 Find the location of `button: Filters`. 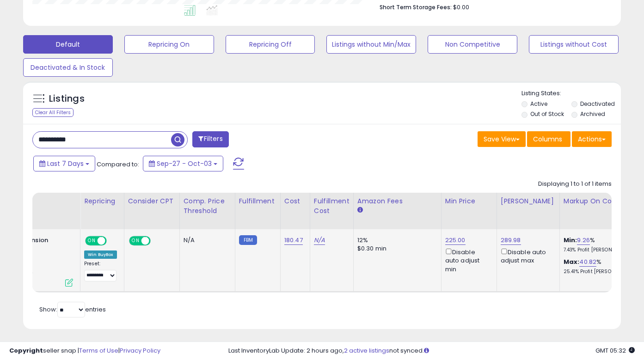

button: Filters is located at coordinates (210, 139).